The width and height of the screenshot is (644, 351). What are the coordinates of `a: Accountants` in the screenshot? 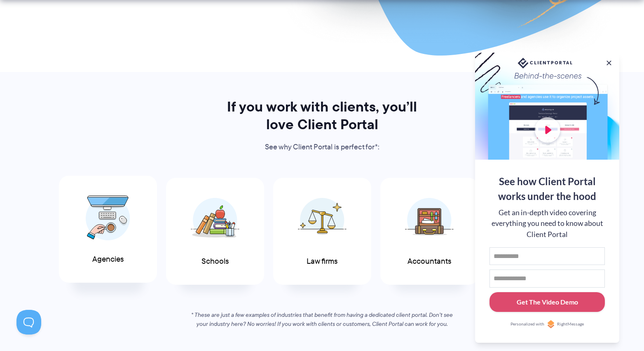 It's located at (429, 231).